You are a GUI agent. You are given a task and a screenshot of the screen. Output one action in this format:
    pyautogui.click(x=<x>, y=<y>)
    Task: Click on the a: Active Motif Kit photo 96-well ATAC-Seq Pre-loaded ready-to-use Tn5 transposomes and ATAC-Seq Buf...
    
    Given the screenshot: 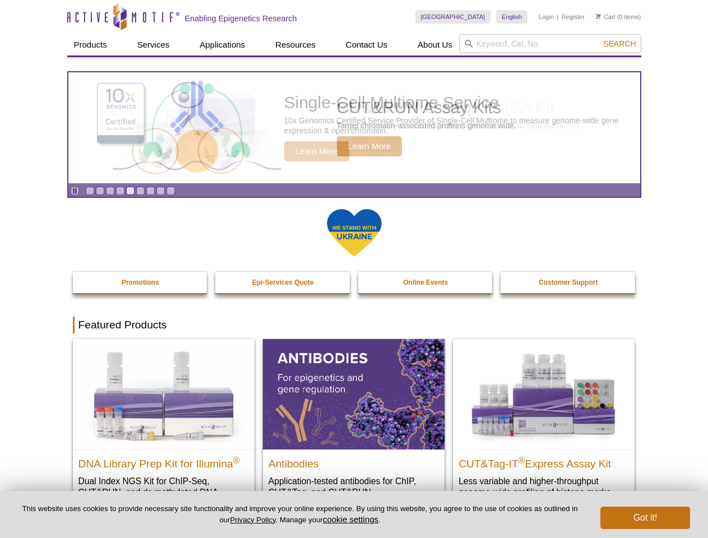 What is the action you would take?
    pyautogui.click(x=354, y=128)
    